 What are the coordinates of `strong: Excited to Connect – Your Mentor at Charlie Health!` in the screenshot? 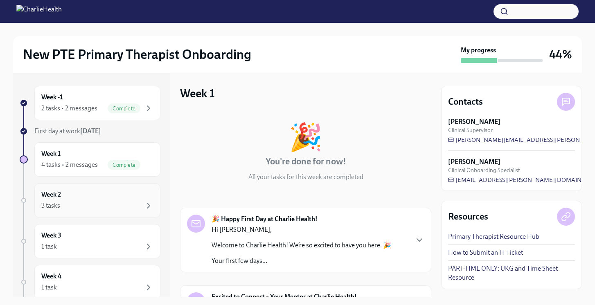 It's located at (284, 297).